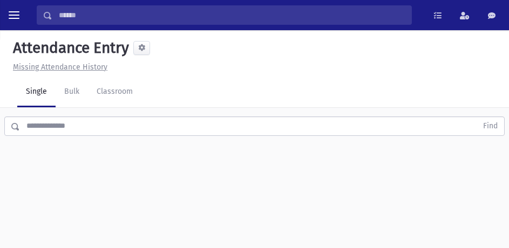 The image size is (509, 248). What do you see at coordinates (58, 67) in the screenshot?
I see `a: Missing Attendance History` at bounding box center [58, 67].